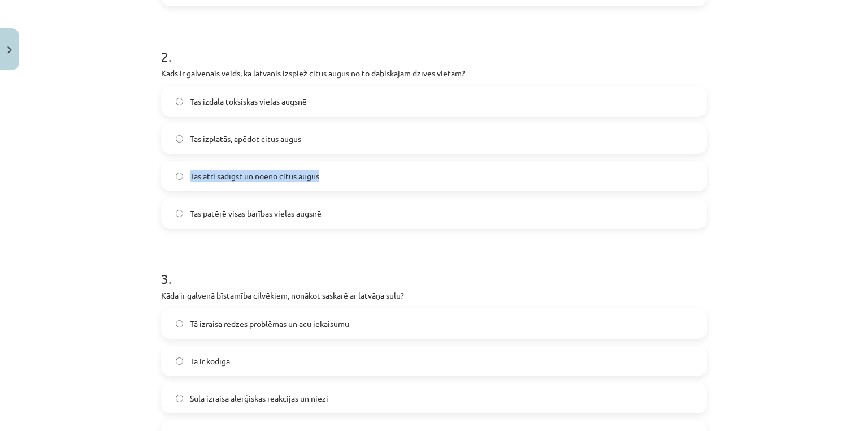 The width and height of the screenshot is (868, 431). Describe the element at coordinates (434, 73) in the screenshot. I see `p: Kāds ir galvenais veids, kā latvānis izspiež citus augus no to dabiskajām dzīves vietām?` at that location.